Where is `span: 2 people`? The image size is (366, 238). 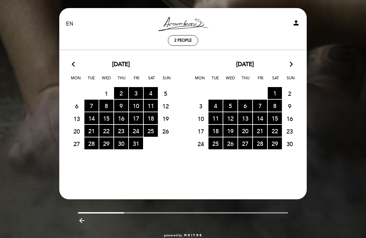 span: 2 people is located at coordinates (183, 40).